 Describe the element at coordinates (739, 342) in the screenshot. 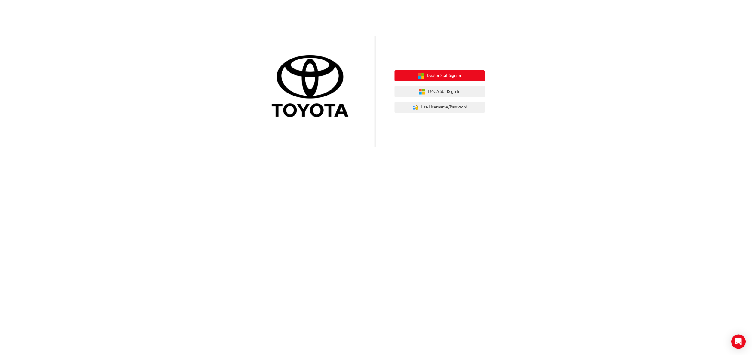

I see `div: Open Intercom Messenger` at that location.